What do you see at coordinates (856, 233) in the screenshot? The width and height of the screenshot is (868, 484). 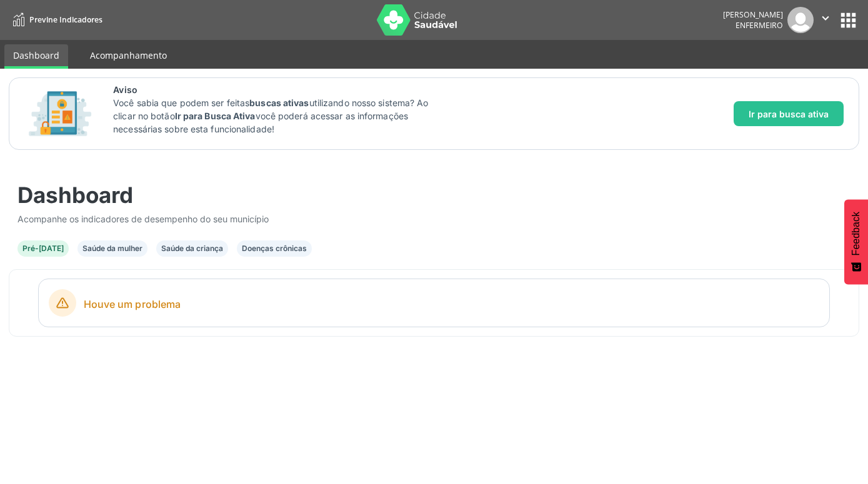 I see `span: Feedback` at bounding box center [856, 233].